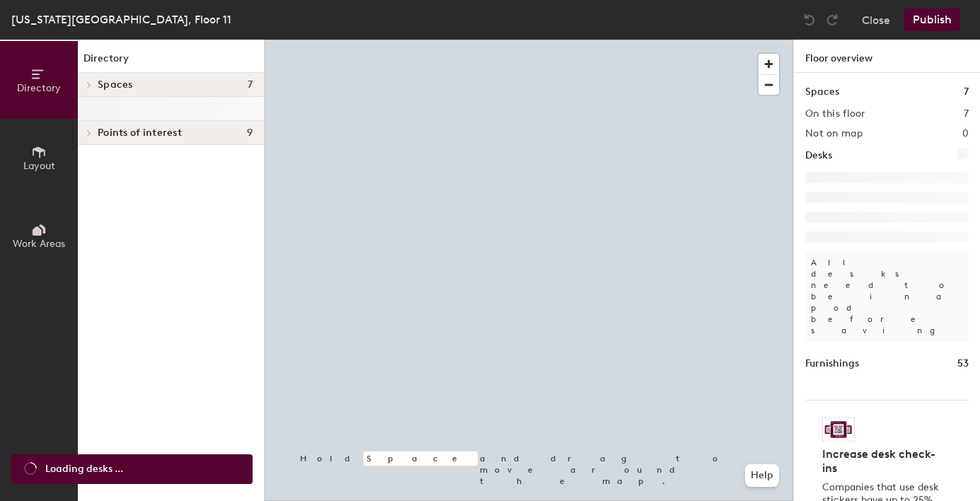 This screenshot has width=980, height=501. Describe the element at coordinates (835, 114) in the screenshot. I see `h2: On this floor` at that location.